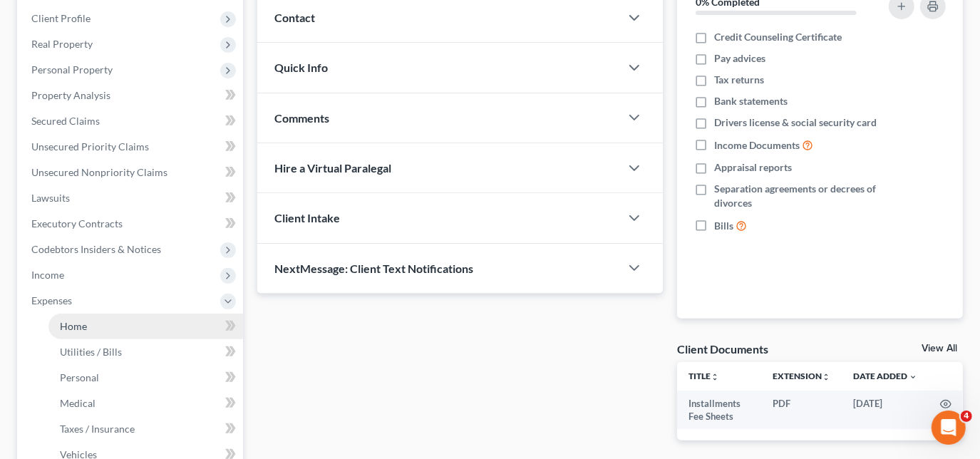  What do you see at coordinates (719, 410) in the screenshot?
I see `td: Installments Fee Sheets` at bounding box center [719, 410].